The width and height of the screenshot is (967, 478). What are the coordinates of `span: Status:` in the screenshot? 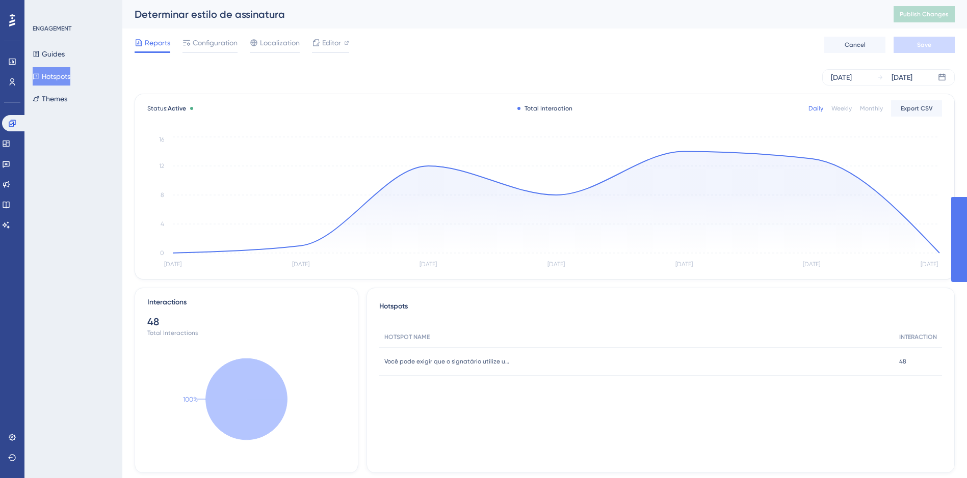 It's located at (167, 109).